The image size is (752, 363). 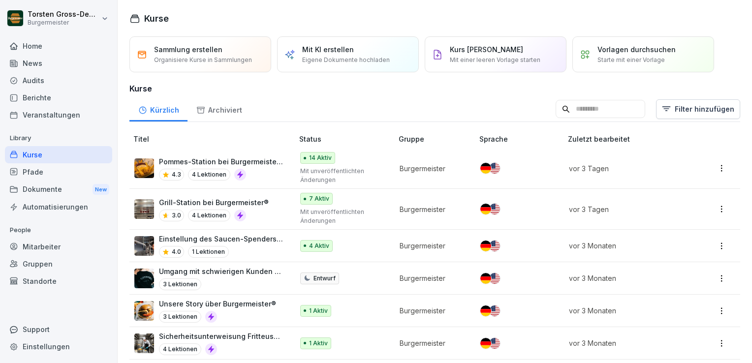 What do you see at coordinates (59, 63) in the screenshot?
I see `div: News` at bounding box center [59, 63].